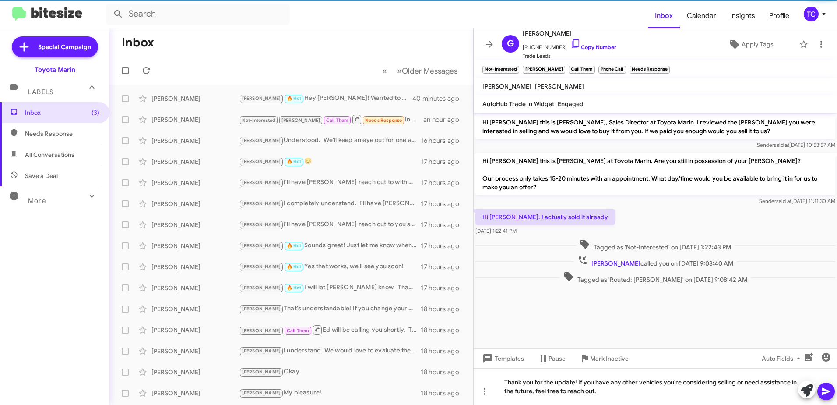 This screenshot has height=405, width=837. What do you see at coordinates (511, 44) in the screenshot?
I see `span: G` at bounding box center [511, 44].